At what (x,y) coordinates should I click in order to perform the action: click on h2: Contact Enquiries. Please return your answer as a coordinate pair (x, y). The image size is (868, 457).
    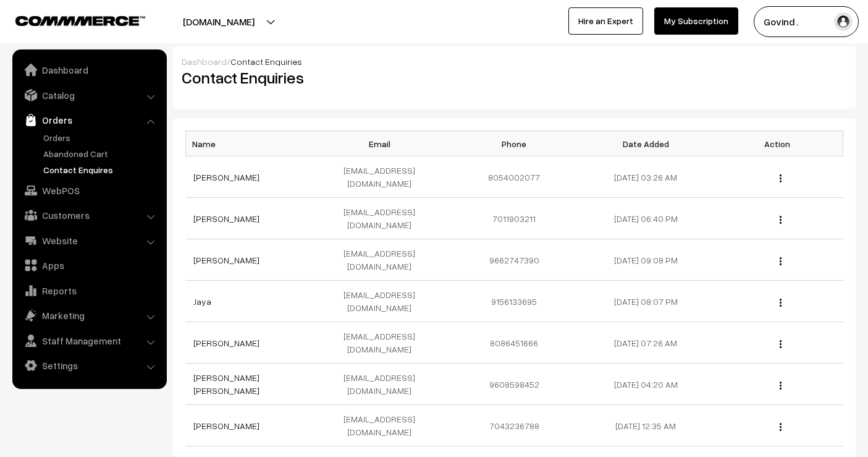
    Looking at the image, I should click on (344, 77).